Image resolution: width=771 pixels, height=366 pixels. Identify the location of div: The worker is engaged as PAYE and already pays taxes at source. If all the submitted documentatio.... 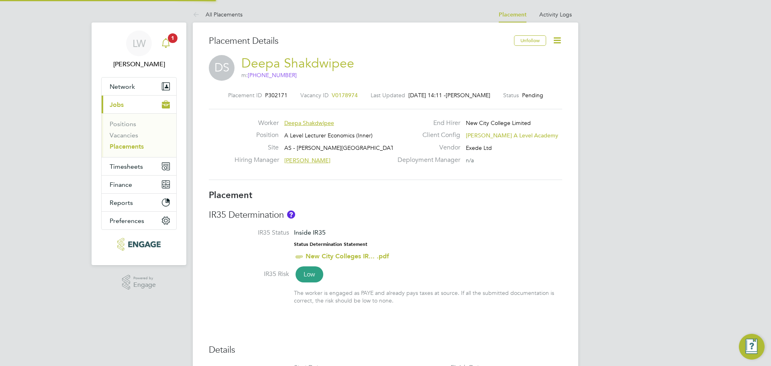
(428, 297).